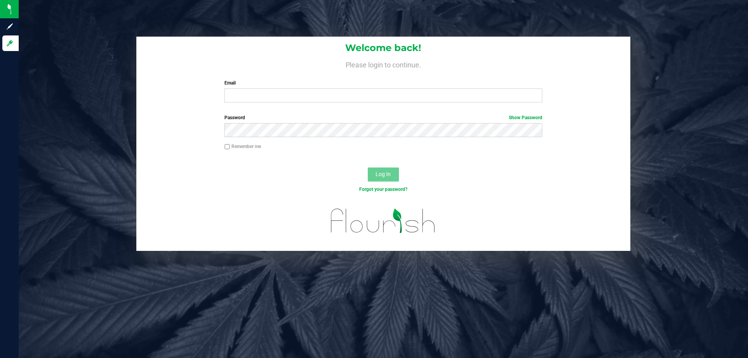 The height and width of the screenshot is (358, 748). I want to click on a: Forgot your password?, so click(383, 189).